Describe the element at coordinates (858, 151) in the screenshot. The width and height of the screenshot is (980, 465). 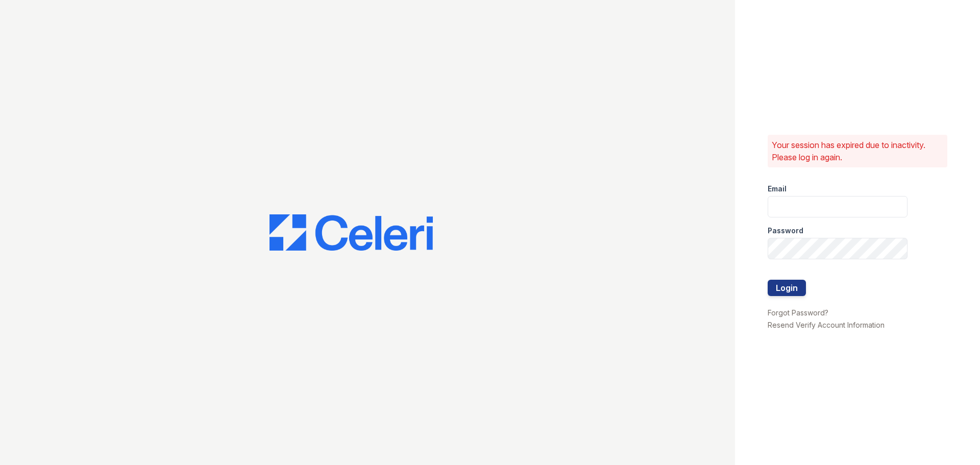
I see `p: Your session has expired due to inactivity. Please log in again.` at that location.